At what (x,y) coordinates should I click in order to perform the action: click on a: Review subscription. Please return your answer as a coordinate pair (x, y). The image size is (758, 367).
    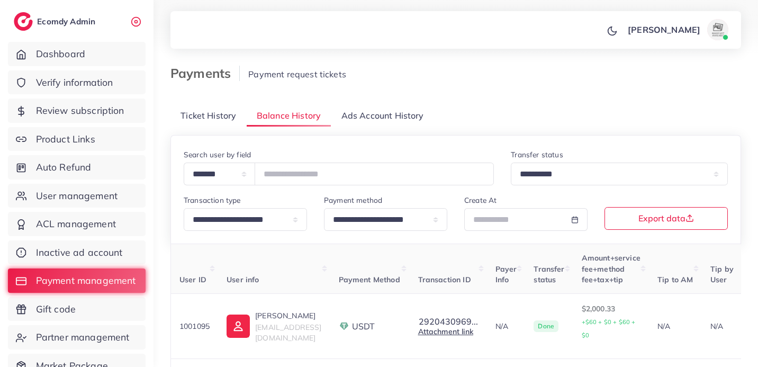
    Looking at the image, I should click on (77, 111).